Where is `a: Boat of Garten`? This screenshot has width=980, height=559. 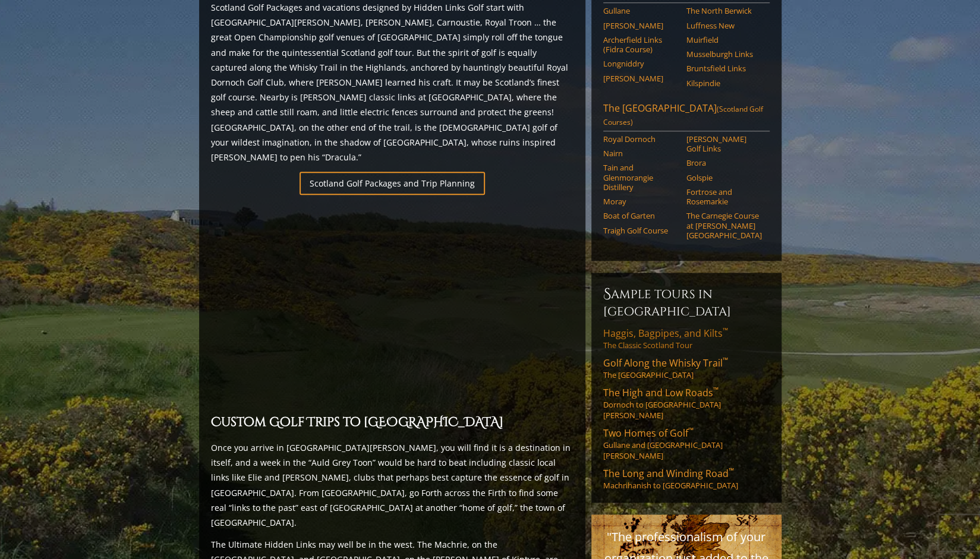
a: Boat of Garten is located at coordinates (641, 216).